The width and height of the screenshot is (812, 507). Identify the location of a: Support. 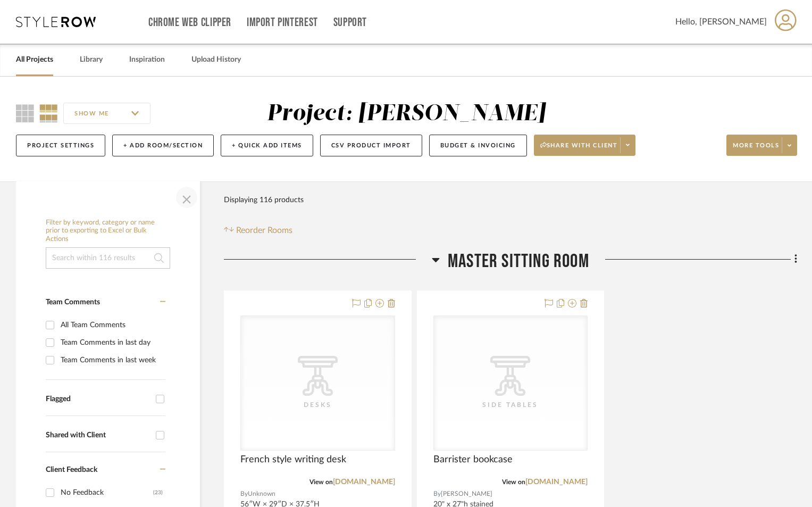
(350, 22).